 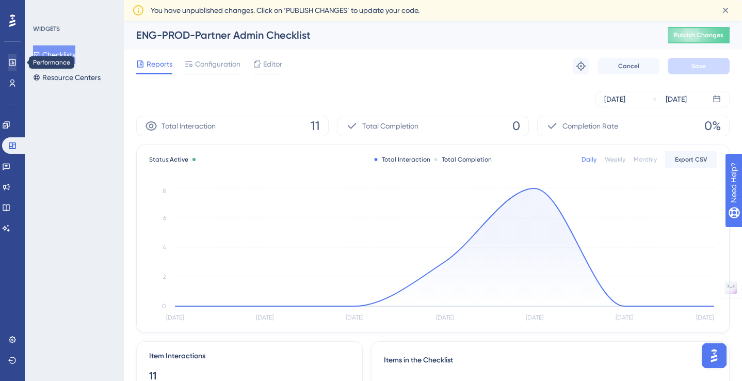 I want to click on tspan: 6, so click(x=165, y=218).